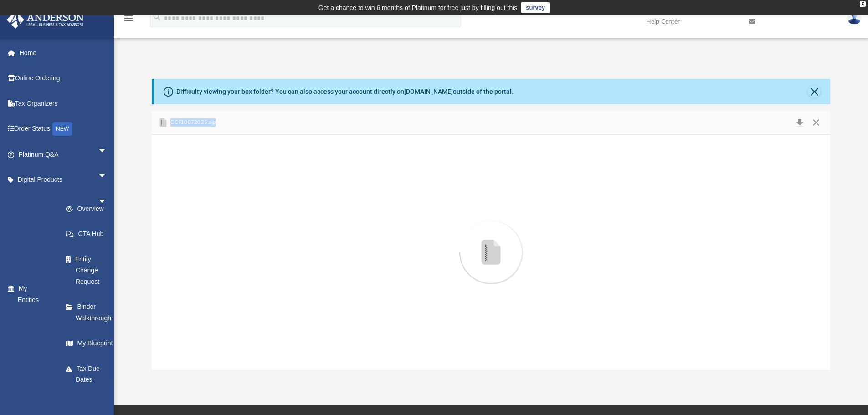  What do you see at coordinates (88, 373) in the screenshot?
I see `a: Tax Due Dates` at bounding box center [88, 373].